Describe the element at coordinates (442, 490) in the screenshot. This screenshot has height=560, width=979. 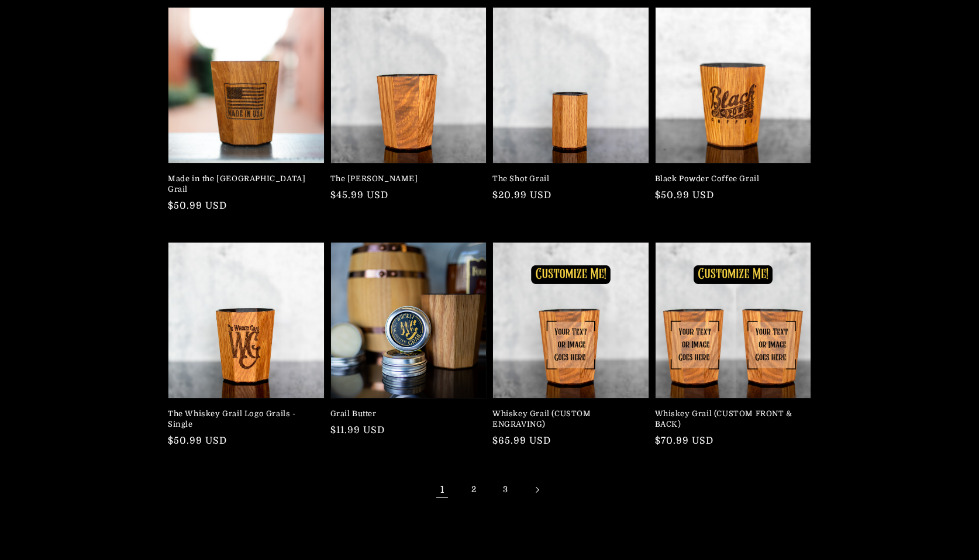
I see `span: Page 1` at that location.